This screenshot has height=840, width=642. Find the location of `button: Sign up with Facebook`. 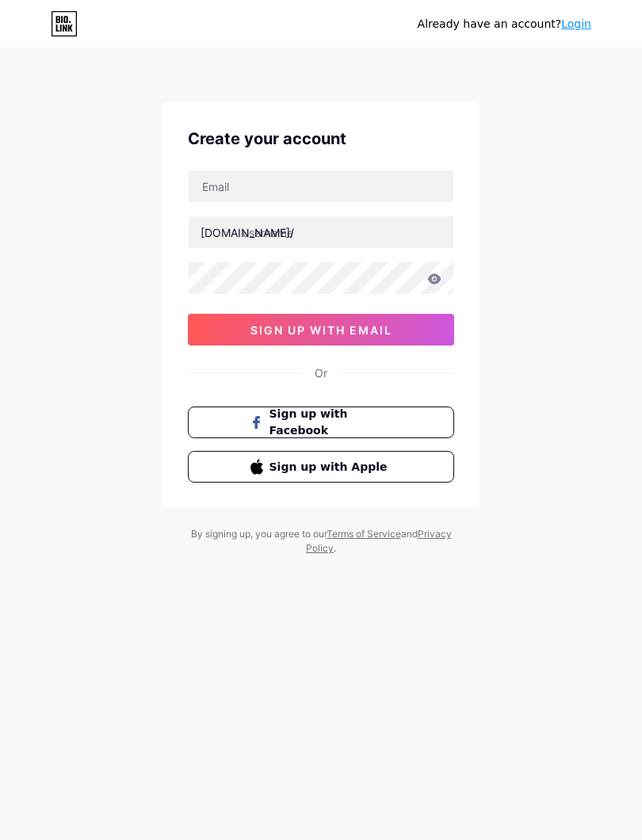

button: Sign up with Facebook is located at coordinates (321, 422).